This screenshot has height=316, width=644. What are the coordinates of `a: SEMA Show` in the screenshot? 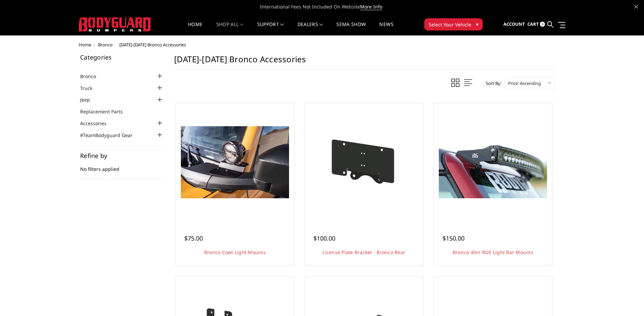 It's located at (351, 28).